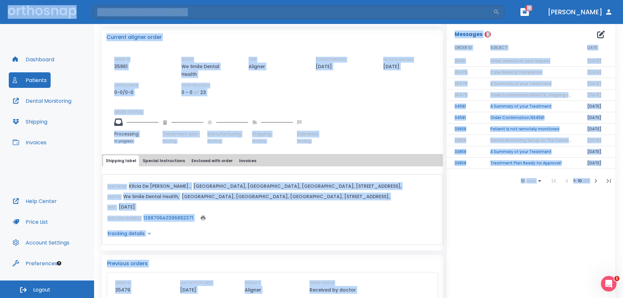 Image resolution: width=623 pixels, height=298 pixels. I want to click on p: tracking details, so click(126, 234).